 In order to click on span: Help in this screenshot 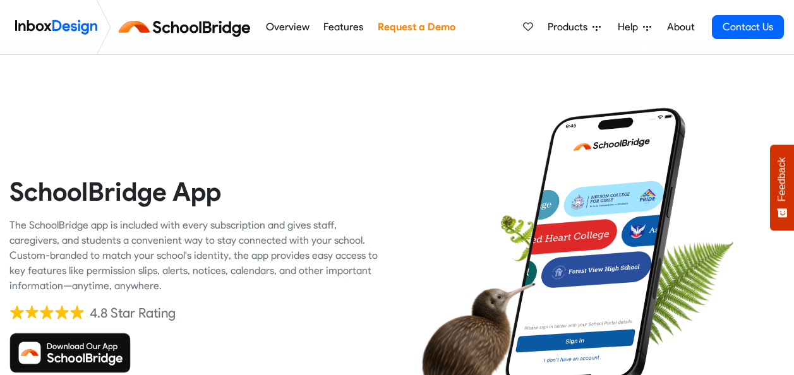, I will do `click(630, 27)`.